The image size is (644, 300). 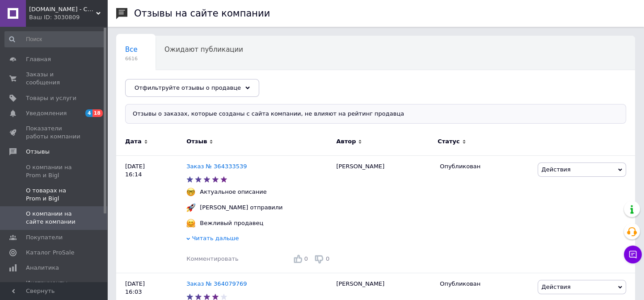 I want to click on span: Читать дальше, so click(x=215, y=238).